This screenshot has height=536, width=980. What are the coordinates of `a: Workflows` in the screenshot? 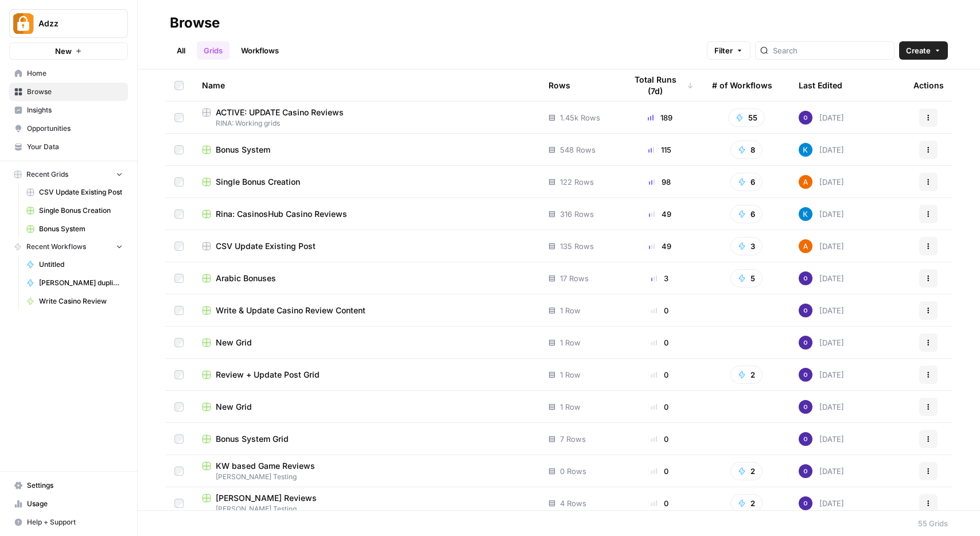 It's located at (260, 51).